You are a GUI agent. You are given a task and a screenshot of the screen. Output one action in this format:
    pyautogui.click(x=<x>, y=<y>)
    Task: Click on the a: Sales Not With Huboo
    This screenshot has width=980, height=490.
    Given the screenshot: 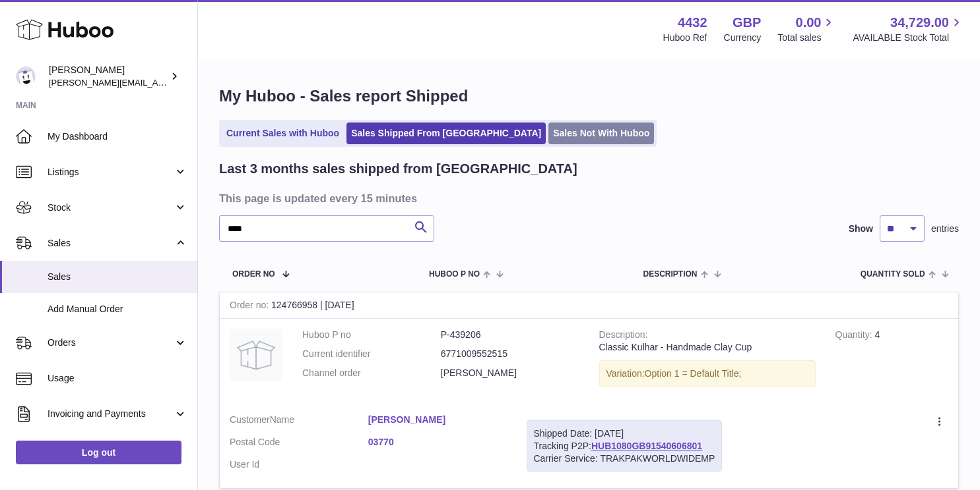 What is the action you would take?
    pyautogui.click(x=602, y=133)
    